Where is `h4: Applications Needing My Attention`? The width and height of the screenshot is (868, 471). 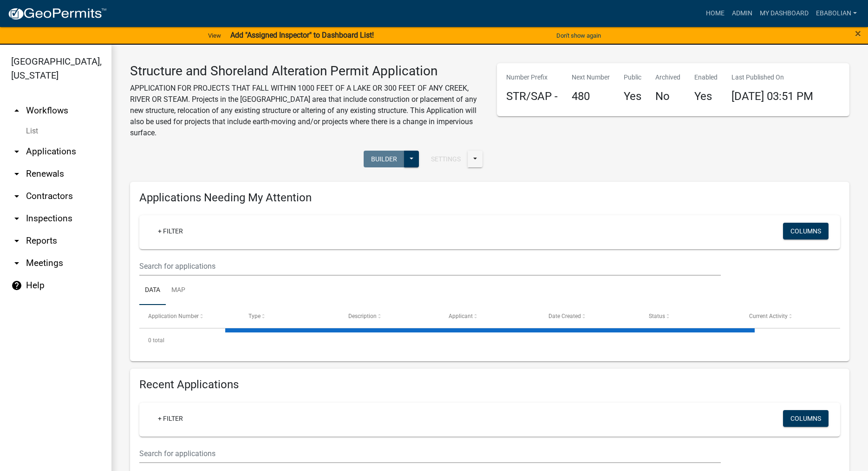 h4: Applications Needing My Attention is located at coordinates (490, 198).